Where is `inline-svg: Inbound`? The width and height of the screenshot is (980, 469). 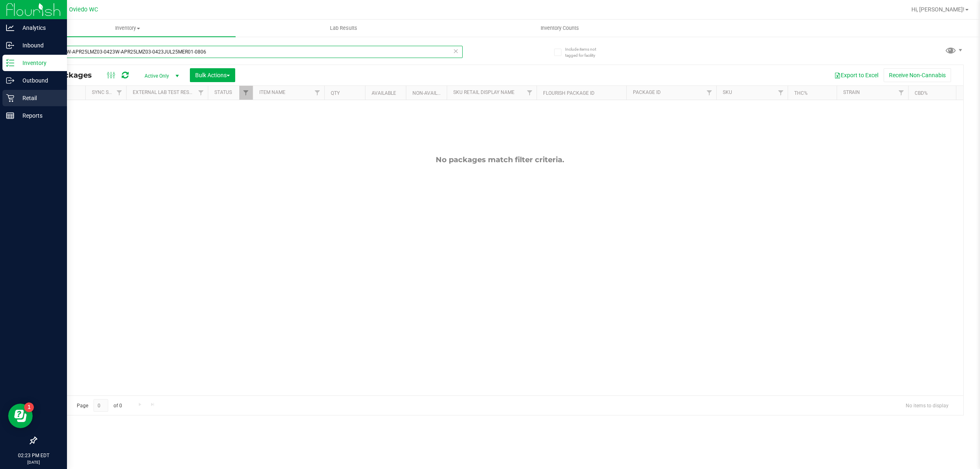 inline-svg: Inbound is located at coordinates (10, 45).